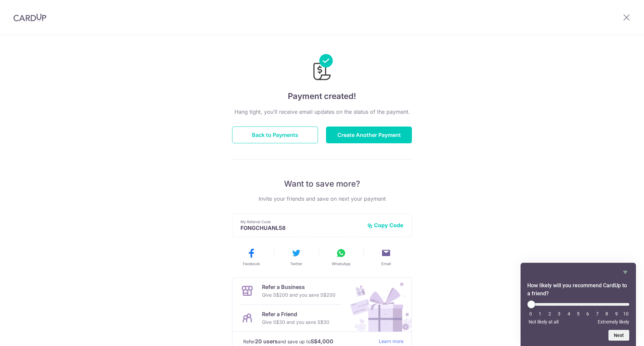 This screenshot has height=346, width=644. I want to click on p: Refer a Friend, so click(295, 314).